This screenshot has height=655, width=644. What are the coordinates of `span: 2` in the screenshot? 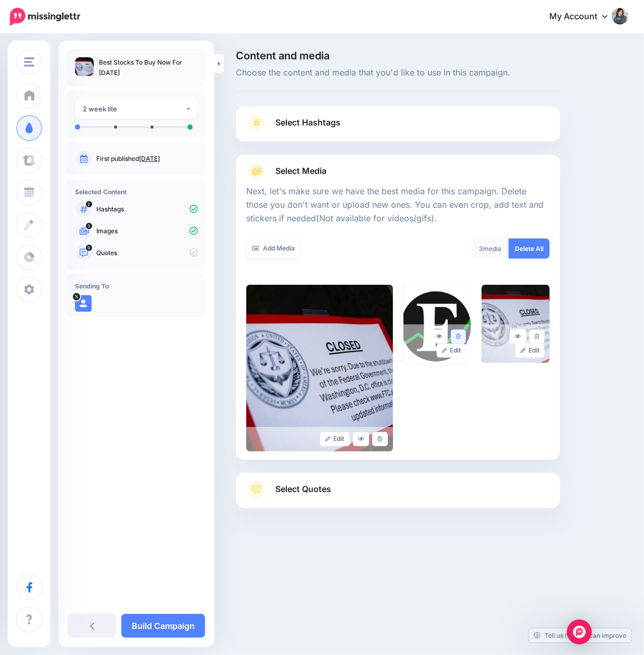 It's located at (89, 204).